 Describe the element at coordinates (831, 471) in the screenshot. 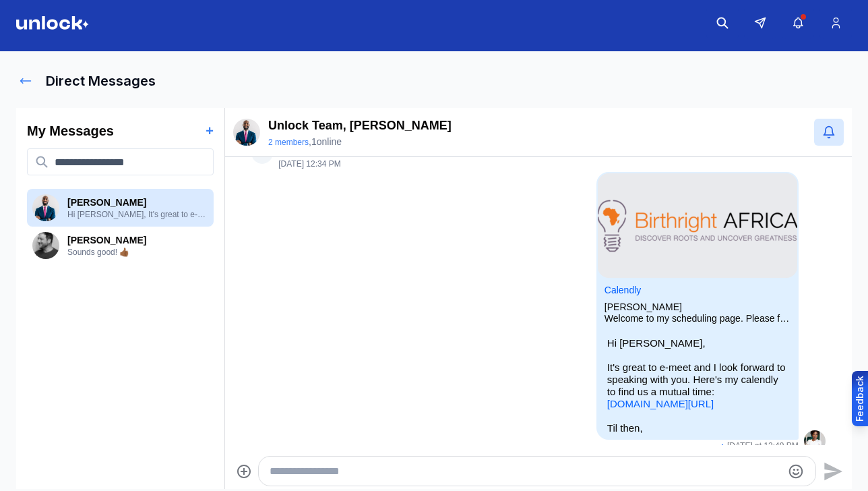

I see `button: Send` at that location.